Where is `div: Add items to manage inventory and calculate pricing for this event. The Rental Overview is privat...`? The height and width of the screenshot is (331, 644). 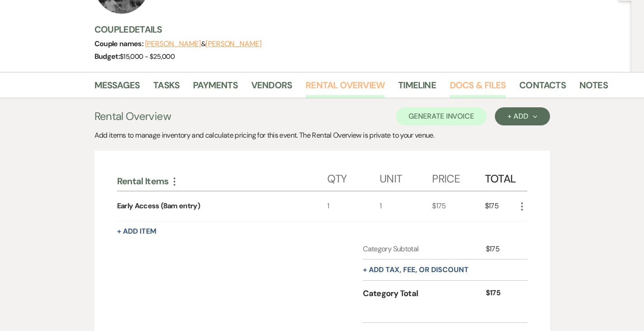 div: Add items to manage inventory and calculate pricing for this event. The Rental Overview is privat... is located at coordinates (323, 135).